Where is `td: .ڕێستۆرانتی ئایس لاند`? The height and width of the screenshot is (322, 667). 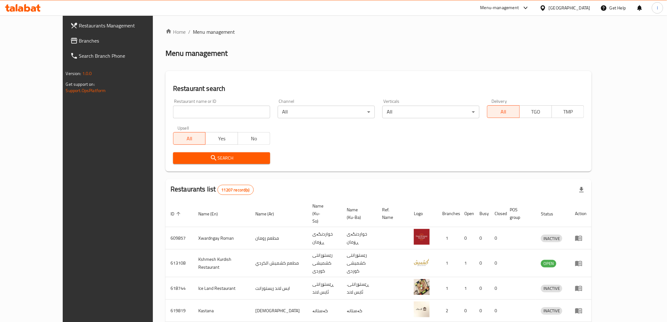 td: .ڕێستۆرانتی ئایس لاند is located at coordinates (359, 288).